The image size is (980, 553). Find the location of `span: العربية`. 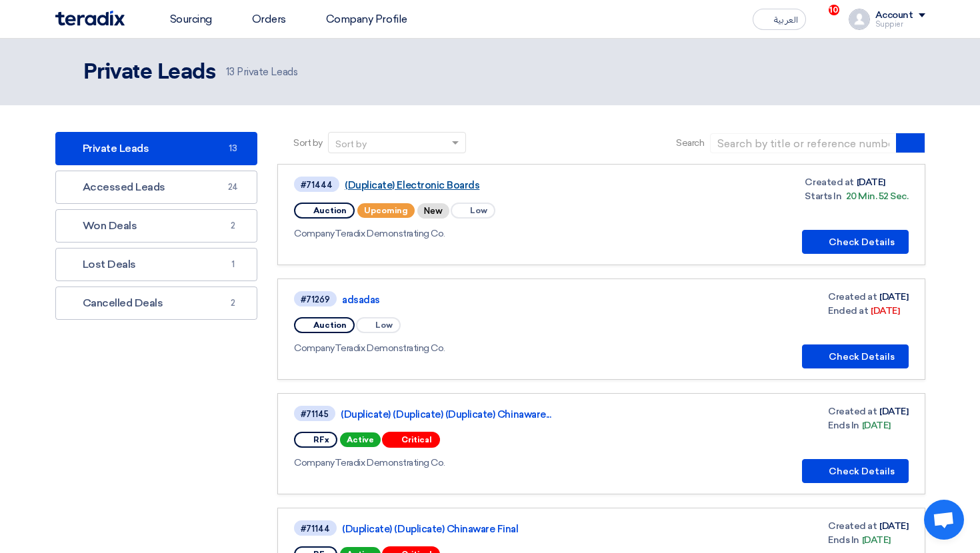

span: العربية is located at coordinates (786, 20).